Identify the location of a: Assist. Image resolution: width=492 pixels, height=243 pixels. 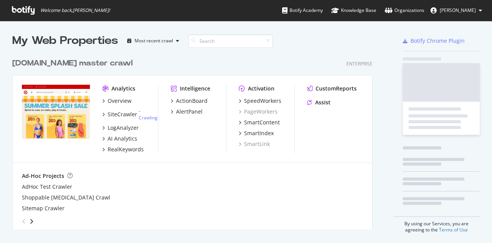
(319, 102).